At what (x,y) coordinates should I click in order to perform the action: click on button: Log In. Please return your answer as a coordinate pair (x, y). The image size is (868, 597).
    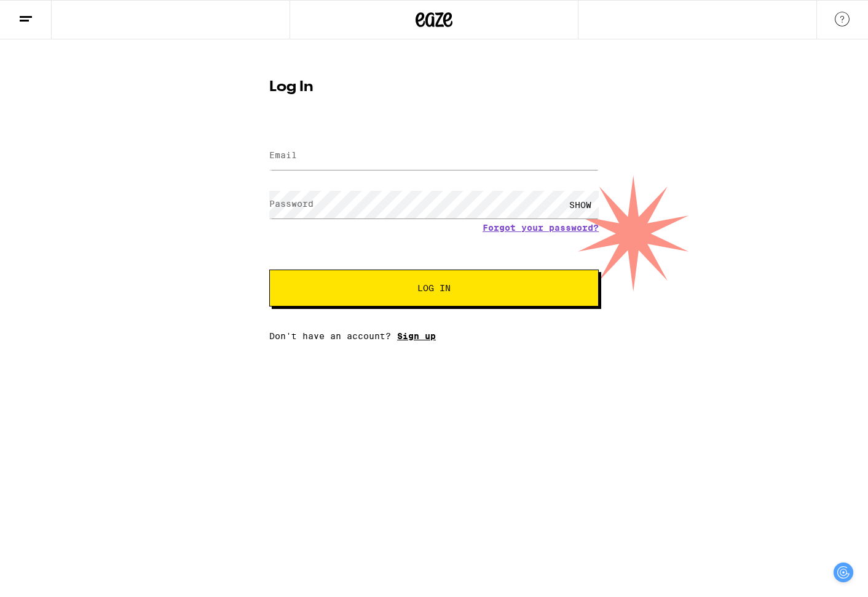
    Looking at the image, I should click on (434, 288).